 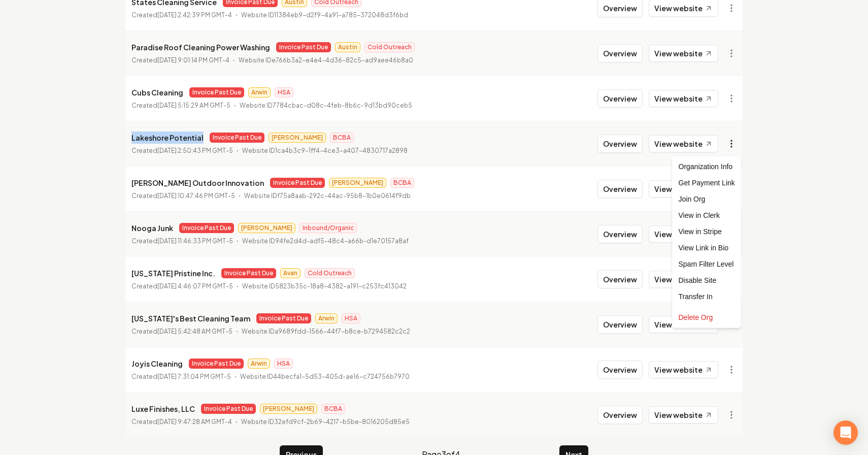 I want to click on div: Transfer In, so click(x=707, y=296).